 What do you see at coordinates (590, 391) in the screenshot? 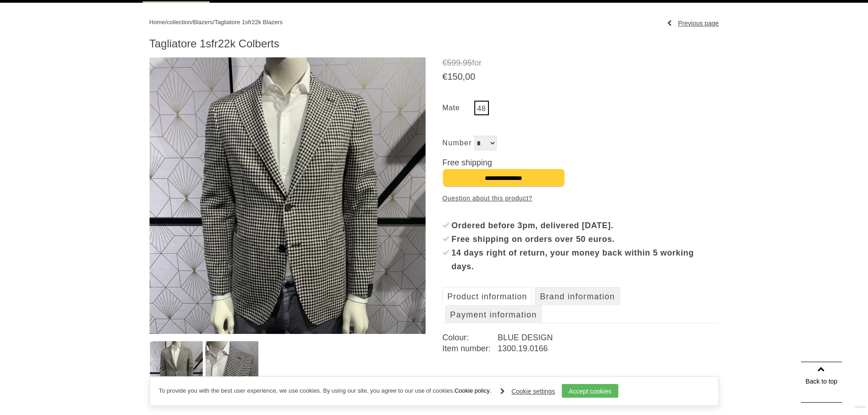
I see `font: Accept cookies` at bounding box center [590, 391].